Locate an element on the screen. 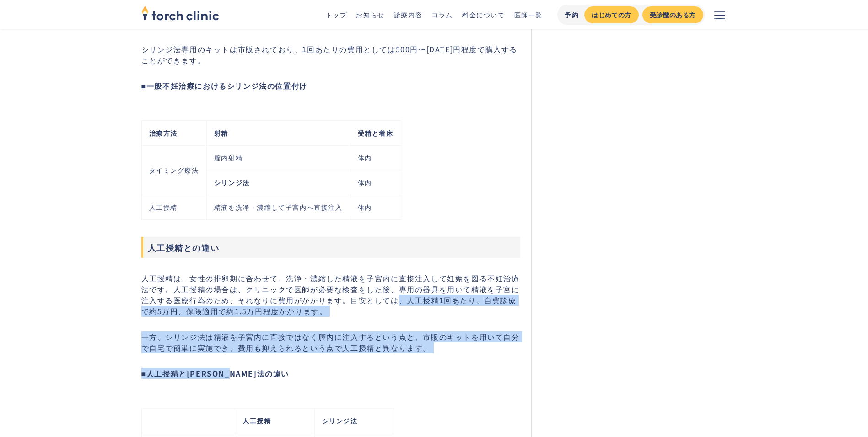  div: 受診歴のある方 is located at coordinates (673, 15).